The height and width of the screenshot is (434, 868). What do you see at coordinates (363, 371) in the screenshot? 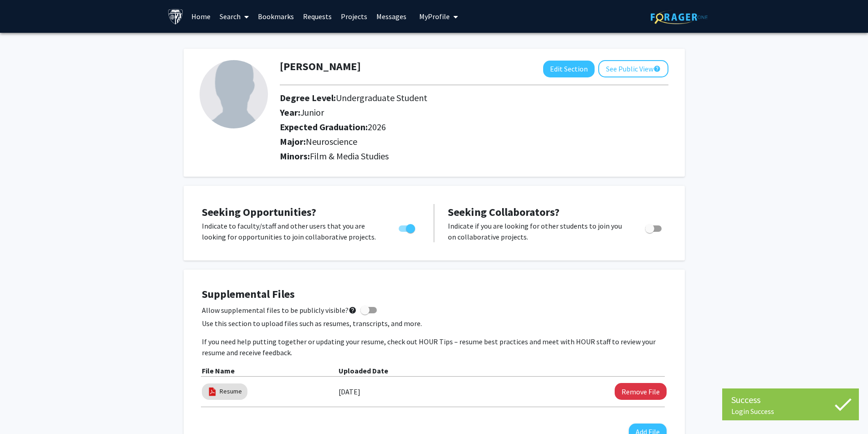
I see `b: Uploaded Date` at bounding box center [363, 371].